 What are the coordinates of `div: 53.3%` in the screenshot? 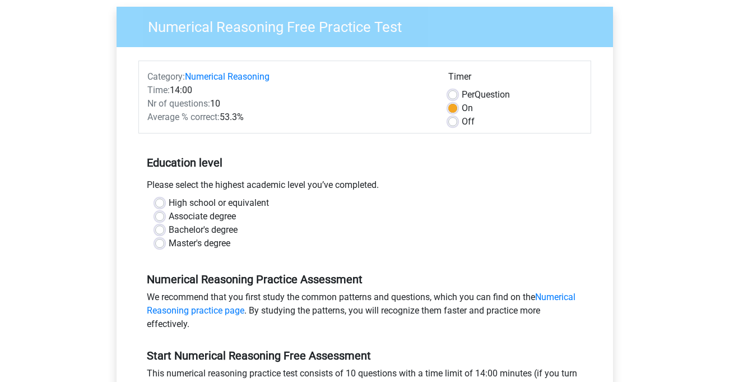 It's located at (289, 117).